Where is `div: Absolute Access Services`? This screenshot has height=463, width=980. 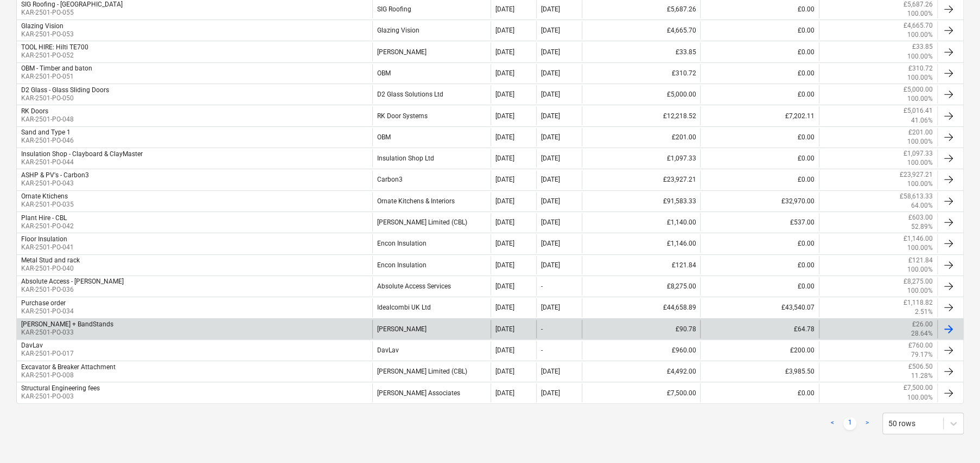
div: Absolute Access Services is located at coordinates (431, 286).